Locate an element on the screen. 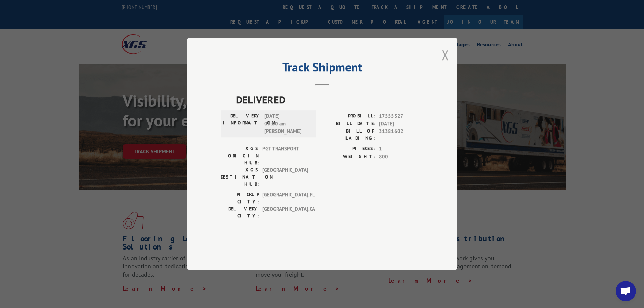  label: PIECES: is located at coordinates (349, 149).